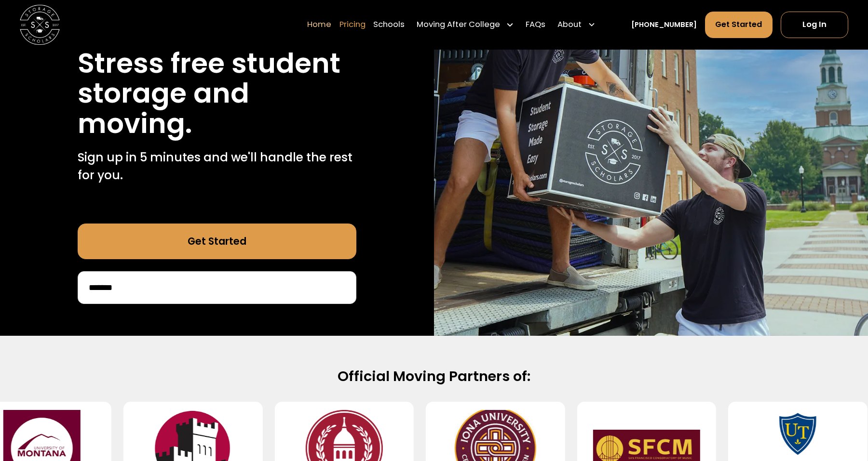 This screenshot has width=868, height=461. Describe the element at coordinates (352, 25) in the screenshot. I see `a: Pricing` at that location.